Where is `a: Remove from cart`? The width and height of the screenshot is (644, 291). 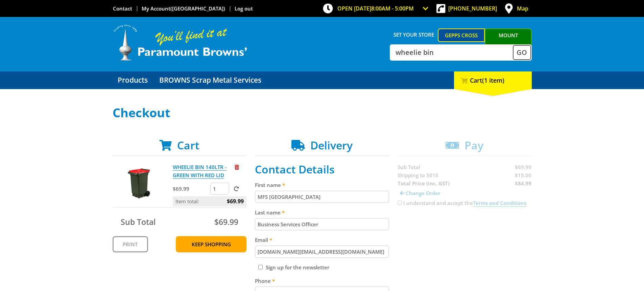
a: Remove from cart is located at coordinates (237, 167).